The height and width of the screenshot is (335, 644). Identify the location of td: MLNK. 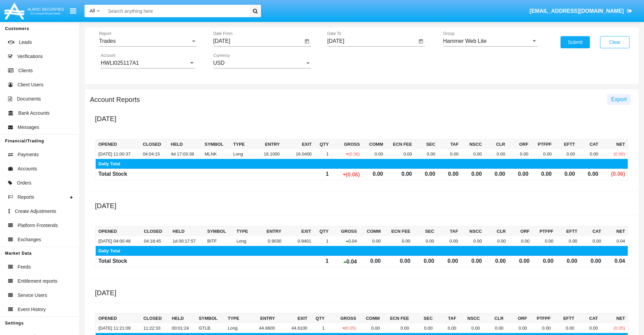
(216, 154).